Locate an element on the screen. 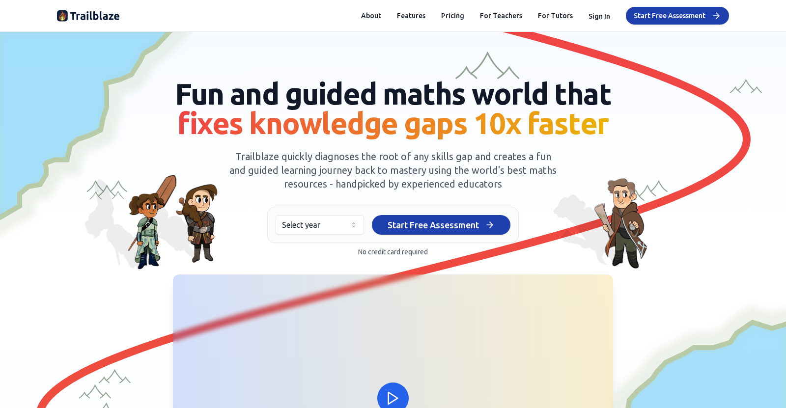  span: fixes knowledge gaps 10x faster is located at coordinates (393, 123).